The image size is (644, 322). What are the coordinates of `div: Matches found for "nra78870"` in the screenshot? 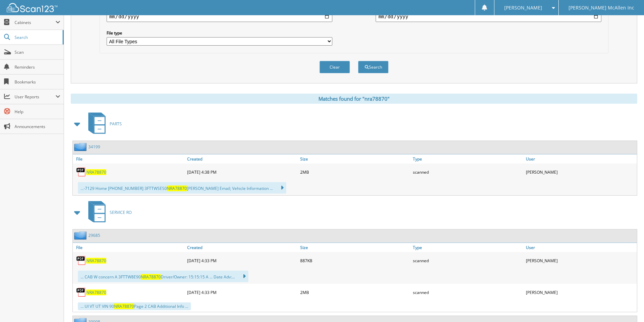 It's located at (354, 98).